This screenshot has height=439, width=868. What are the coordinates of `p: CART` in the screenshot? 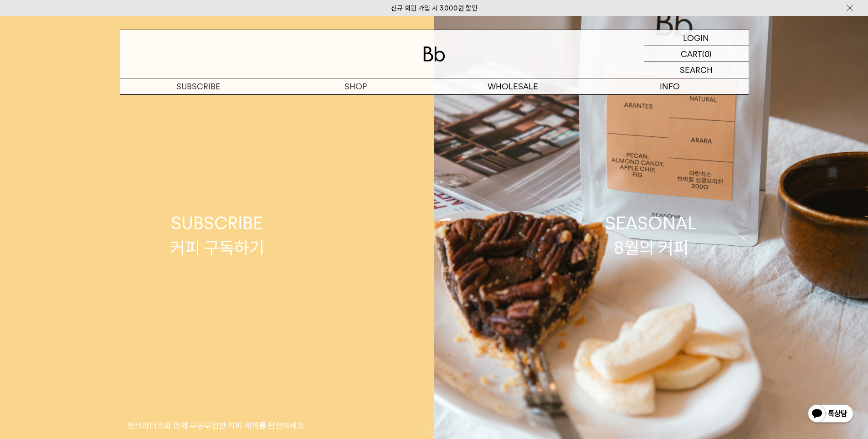 It's located at (691, 54).